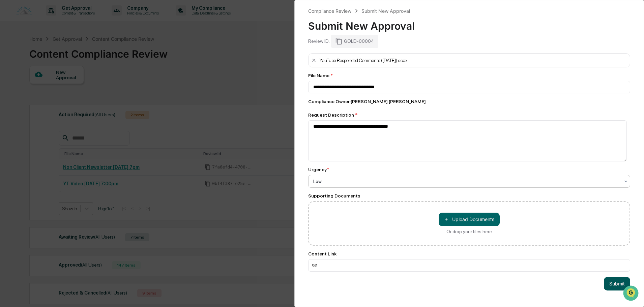  What do you see at coordinates (355, 41) in the screenshot?
I see `div: GOLD-00004` at bounding box center [355, 41].